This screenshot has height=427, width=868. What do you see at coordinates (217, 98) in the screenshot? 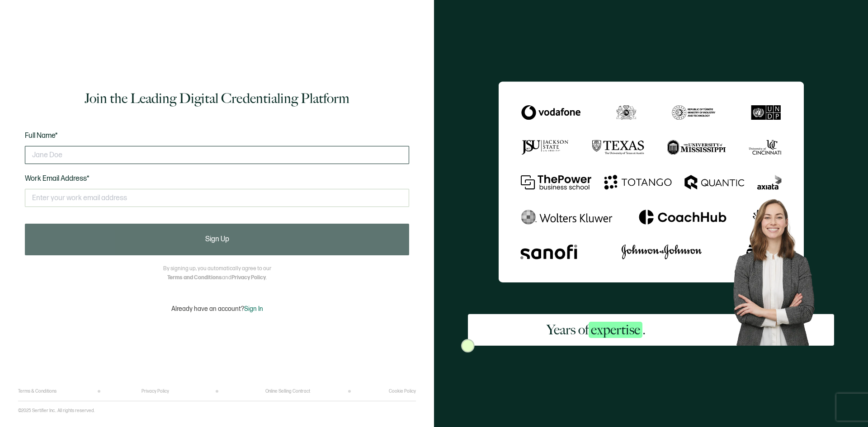
I see `h1: Join the Leading Digital Credentialing Platform` at bounding box center [217, 98].